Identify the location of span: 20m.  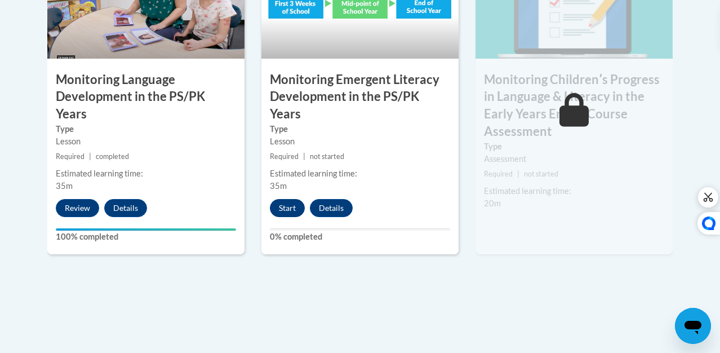
(493, 203).